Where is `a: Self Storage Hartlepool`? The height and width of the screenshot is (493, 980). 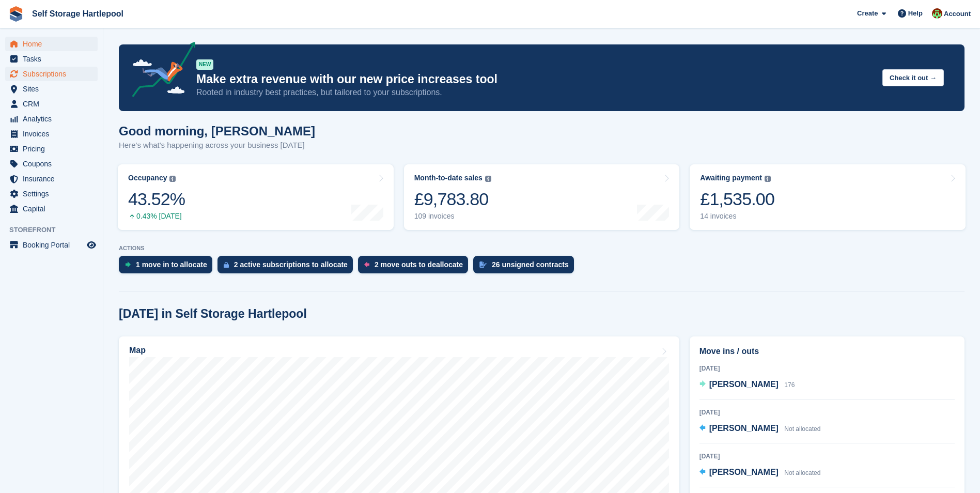 a: Self Storage Hartlepool is located at coordinates (78, 14).